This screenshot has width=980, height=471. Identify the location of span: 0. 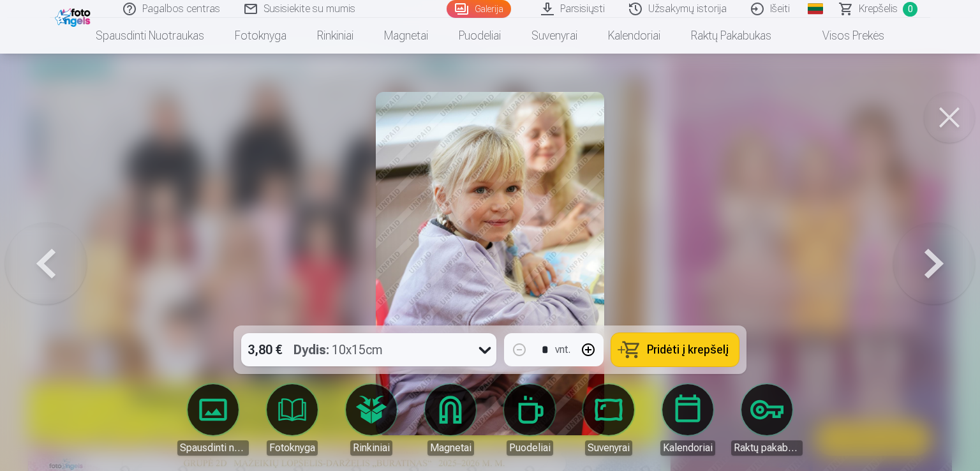
(910, 9).